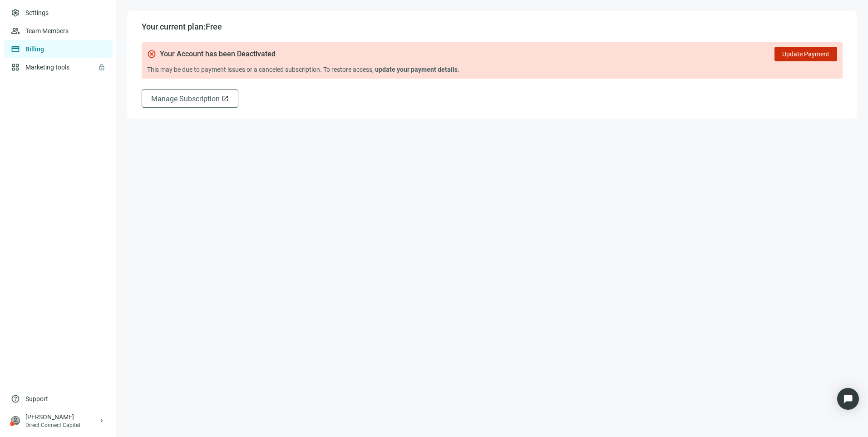 The image size is (868, 437). Describe the element at coordinates (190, 98) in the screenshot. I see `button: Manage Subscriptionopen_in_new` at that location.